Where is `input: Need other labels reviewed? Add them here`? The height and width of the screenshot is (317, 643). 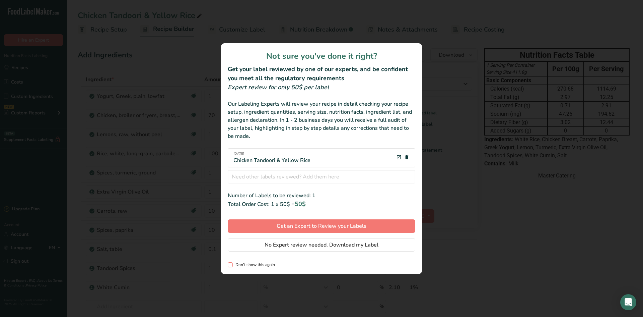
input: Need other labels reviewed? Add them here is located at coordinates (322, 177).